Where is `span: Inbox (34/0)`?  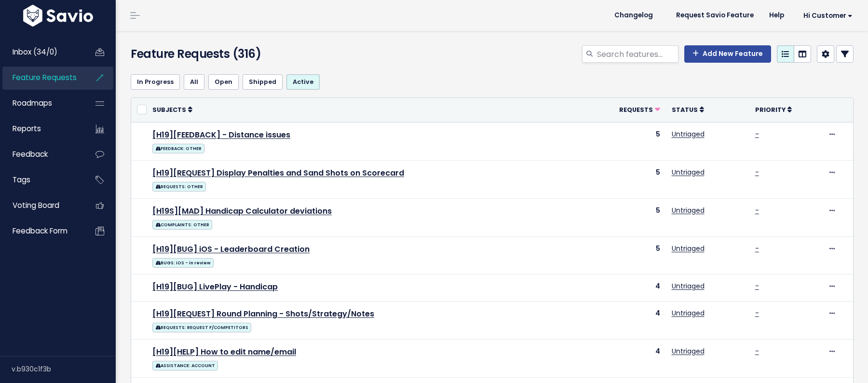 span: Inbox (34/0) is located at coordinates (35, 51).